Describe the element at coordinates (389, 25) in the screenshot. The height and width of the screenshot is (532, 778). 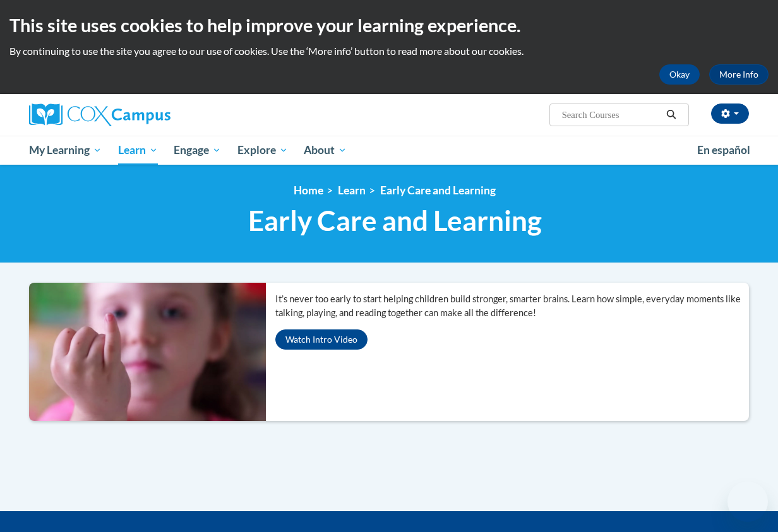
I see `h2: This site uses cookies to help improve your learning experience.` at that location.